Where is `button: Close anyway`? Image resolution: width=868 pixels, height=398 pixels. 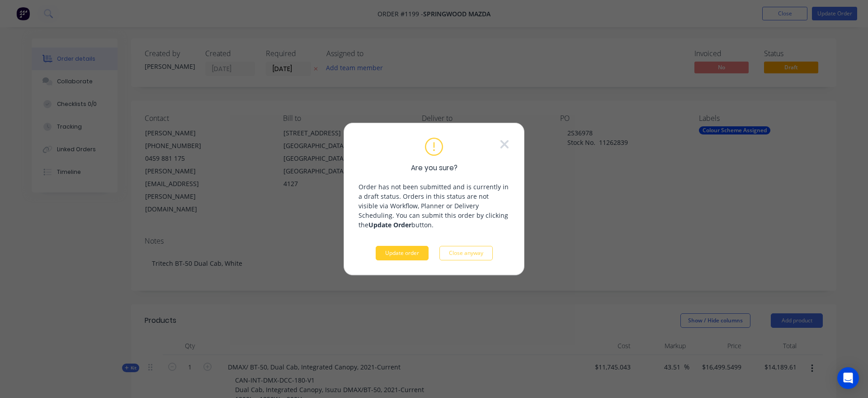 button: Close anyway is located at coordinates (466, 253).